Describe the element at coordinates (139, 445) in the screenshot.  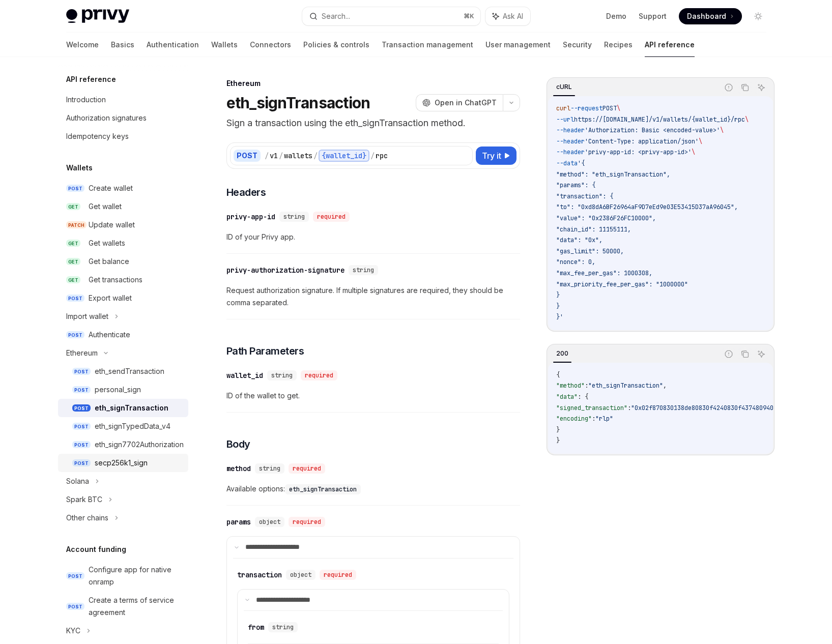
I see `div: eth_sign7702Authorization` at that location.